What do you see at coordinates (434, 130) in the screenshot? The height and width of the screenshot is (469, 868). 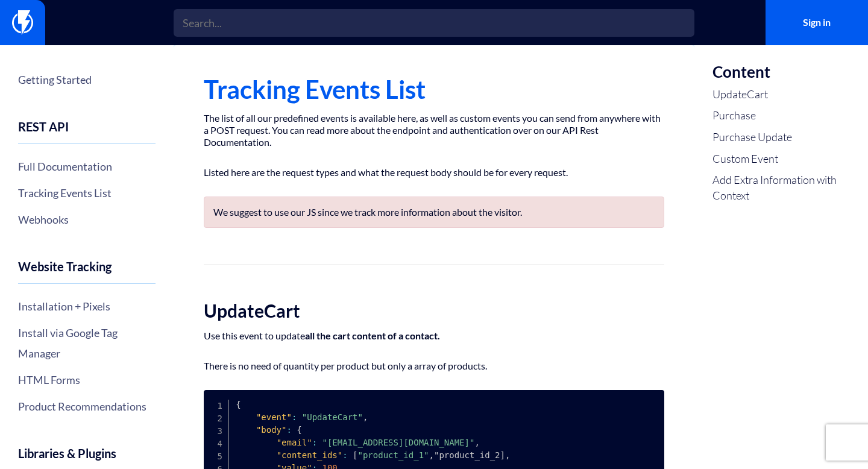 I see `p: The list of all our predefined events is available here, as well as custom events you can send fr...` at bounding box center [434, 130].